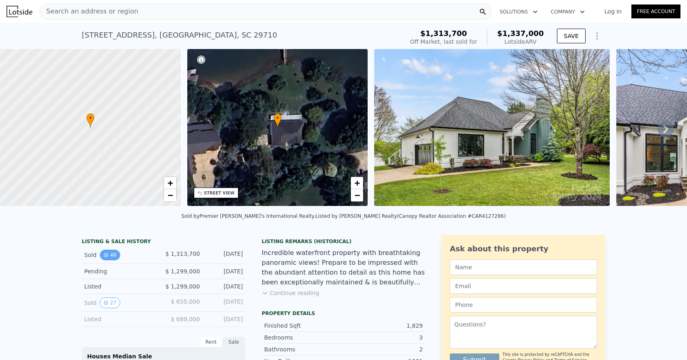 This screenshot has height=360, width=687. What do you see at coordinates (571, 36) in the screenshot?
I see `button: SAVE` at bounding box center [571, 36].